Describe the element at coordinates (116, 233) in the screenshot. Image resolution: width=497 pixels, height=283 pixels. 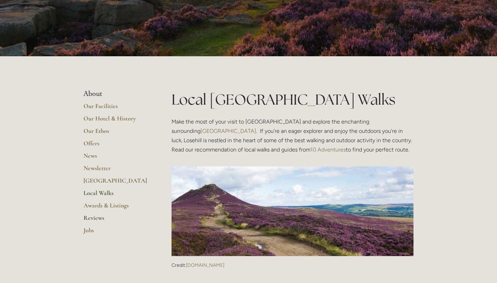
I see `a: Jobs` at that location.